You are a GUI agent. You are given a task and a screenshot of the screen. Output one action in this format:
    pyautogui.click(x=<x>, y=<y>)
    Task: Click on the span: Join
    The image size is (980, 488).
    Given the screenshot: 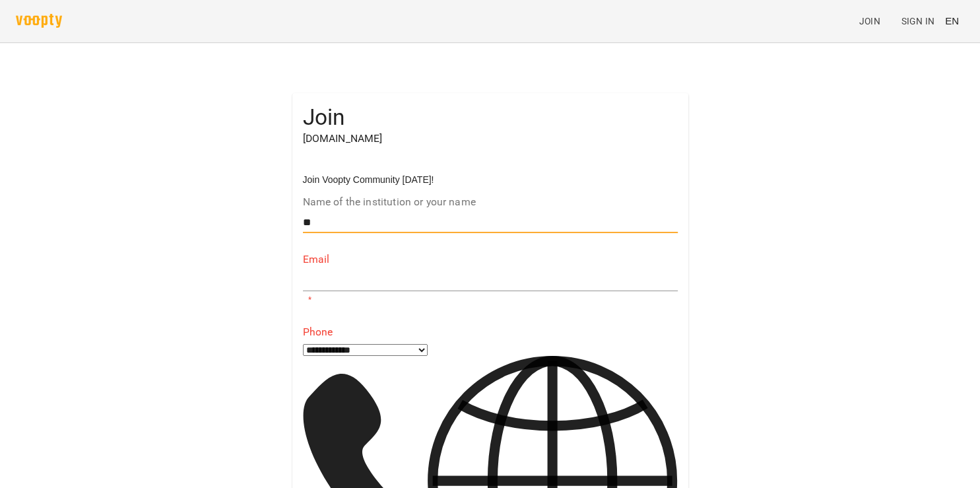 What is the action you would take?
    pyautogui.click(x=869, y=21)
    